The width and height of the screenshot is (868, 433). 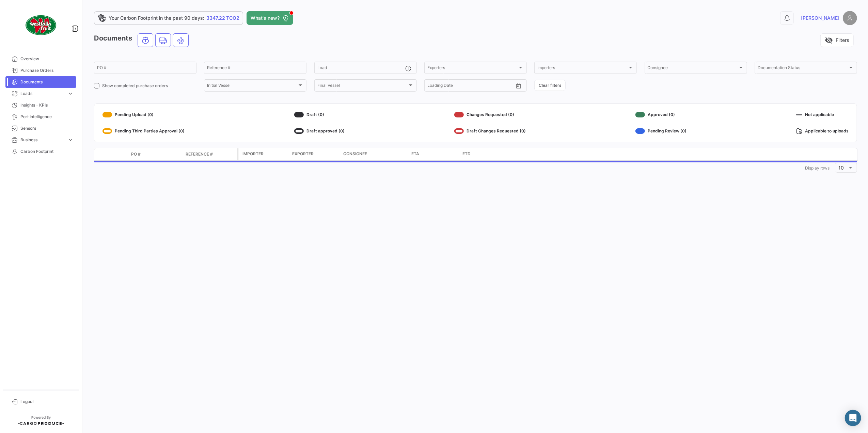 I want to click on span: Logout, so click(x=47, y=402).